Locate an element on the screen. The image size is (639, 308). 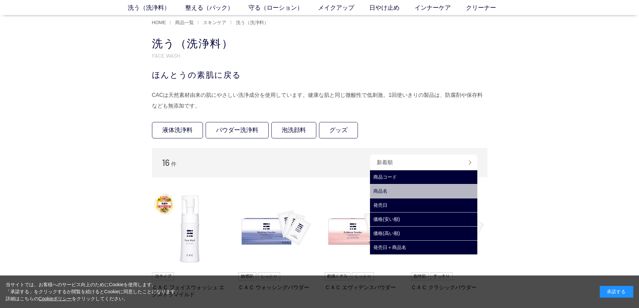
img: ＣＡＣ ウォッシングパウダー is located at coordinates (276, 229).